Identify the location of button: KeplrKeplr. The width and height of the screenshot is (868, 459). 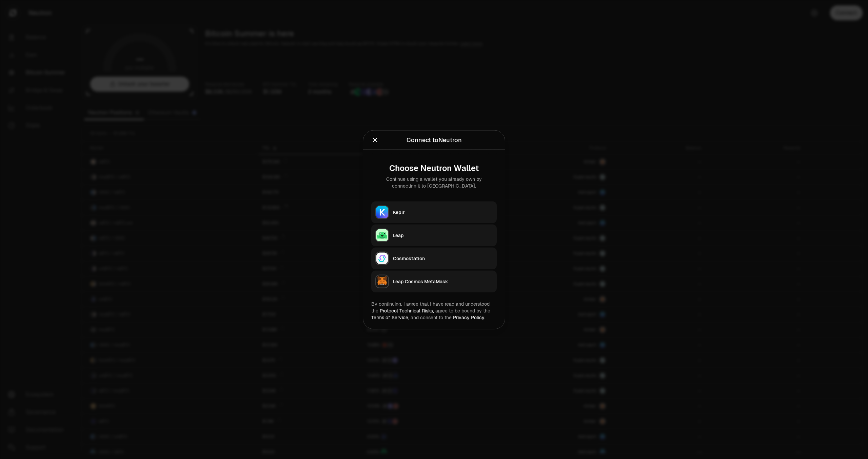
(434, 212).